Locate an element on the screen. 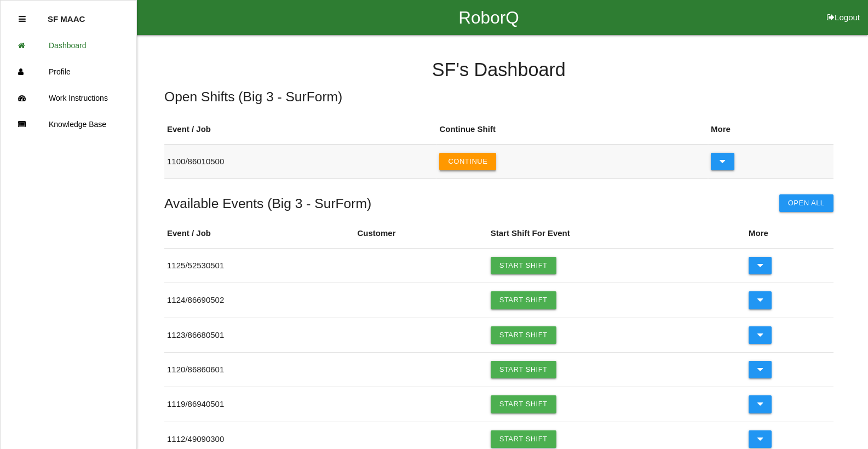 The width and height of the screenshot is (868, 449). h5: Available Events ( Big 3 - SurForm ) is located at coordinates (268, 204).